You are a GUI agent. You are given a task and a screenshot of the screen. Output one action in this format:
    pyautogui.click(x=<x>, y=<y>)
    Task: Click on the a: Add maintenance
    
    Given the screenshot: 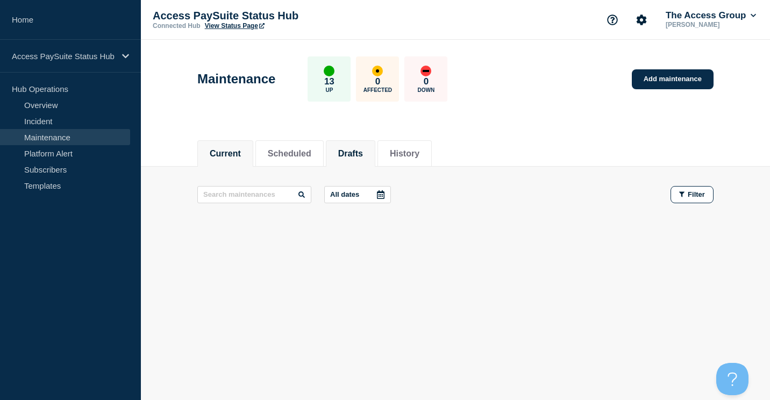 What is the action you would take?
    pyautogui.click(x=672, y=79)
    